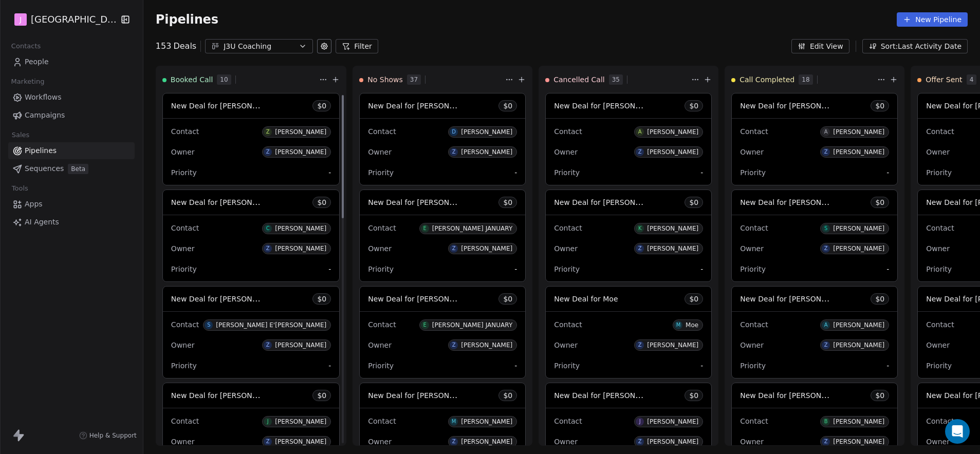 The width and height of the screenshot is (980, 454). I want to click on div: No Shows37, so click(431, 80).